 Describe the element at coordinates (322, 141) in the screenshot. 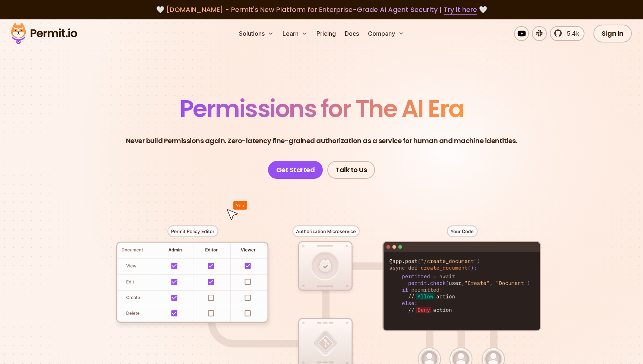

I see `p: Never build Permissions again. Zero-latency fine-grained authorization as a service for human and...` at that location.